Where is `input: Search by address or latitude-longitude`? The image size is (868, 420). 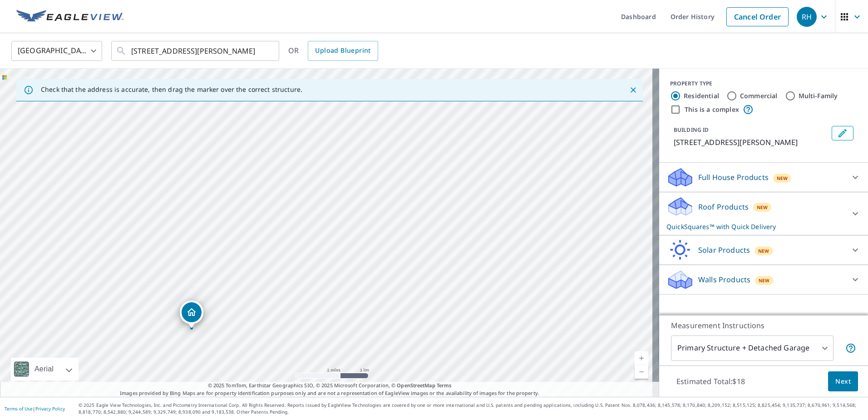 input: Search by address or latitude-longitude is located at coordinates (196, 51).